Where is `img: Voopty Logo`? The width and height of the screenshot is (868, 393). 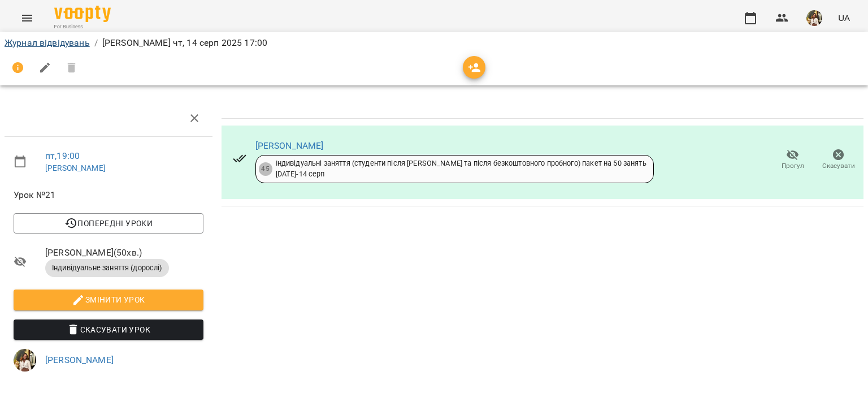
img: Voopty Logo is located at coordinates (82, 14).